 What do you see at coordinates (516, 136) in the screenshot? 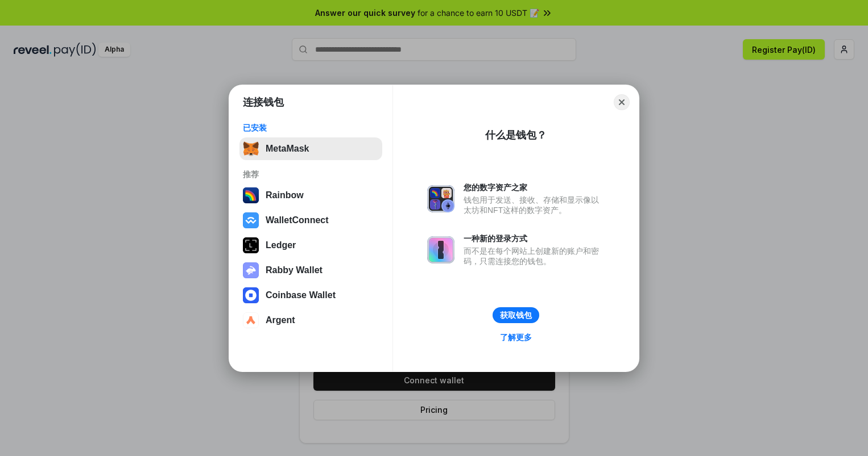
I see `div: 什么是钱包？` at bounding box center [516, 136].